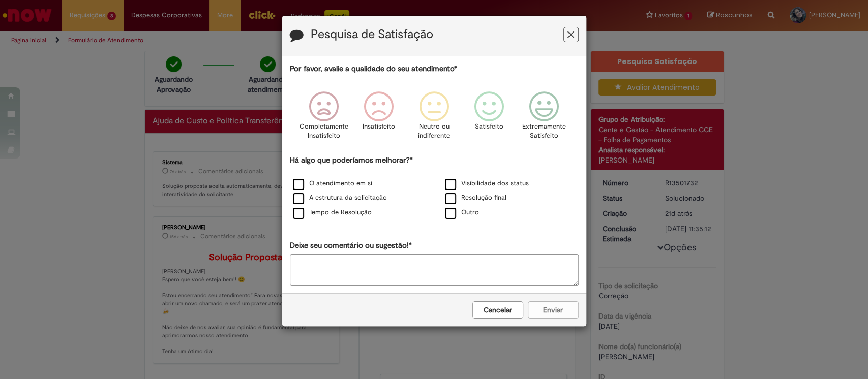  I want to click on p: Extremamente Satisfeito, so click(544, 131).